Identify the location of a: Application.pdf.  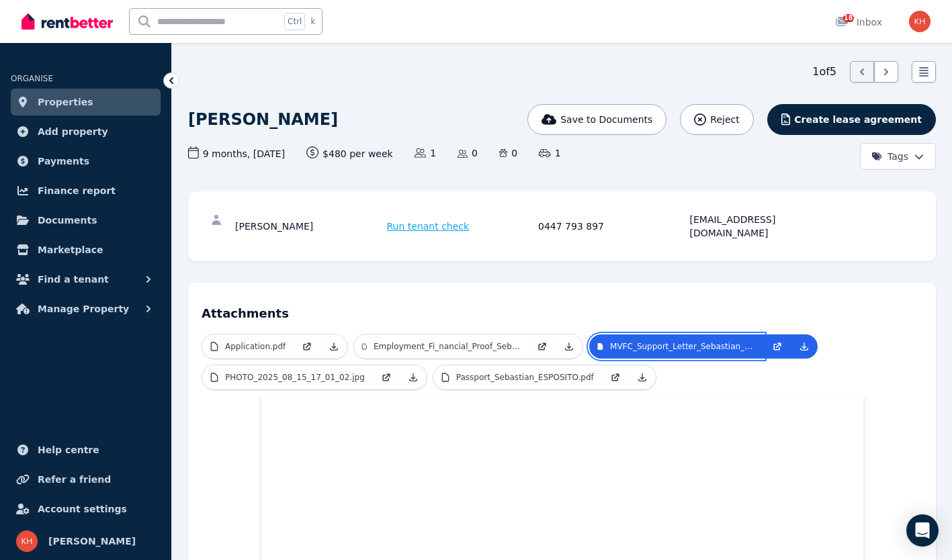
(248, 347).